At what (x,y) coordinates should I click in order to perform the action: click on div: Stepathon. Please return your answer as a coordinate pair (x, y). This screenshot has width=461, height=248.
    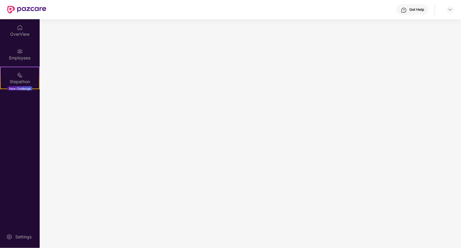
    Looking at the image, I should click on (20, 82).